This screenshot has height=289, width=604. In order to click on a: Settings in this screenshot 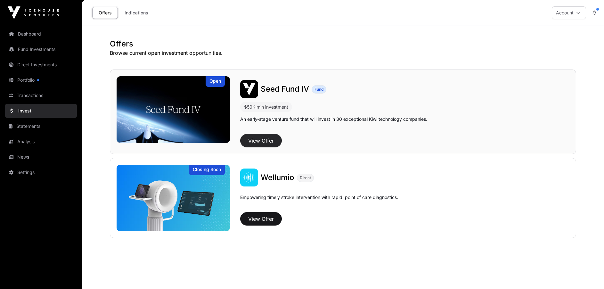, I will do `click(41, 172)`.